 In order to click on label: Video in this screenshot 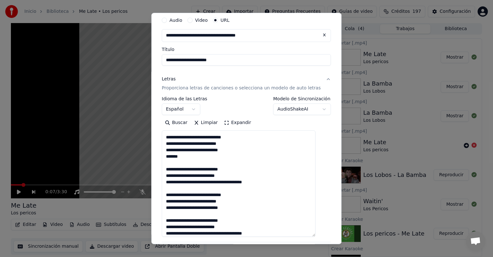, I will do `click(201, 20)`.